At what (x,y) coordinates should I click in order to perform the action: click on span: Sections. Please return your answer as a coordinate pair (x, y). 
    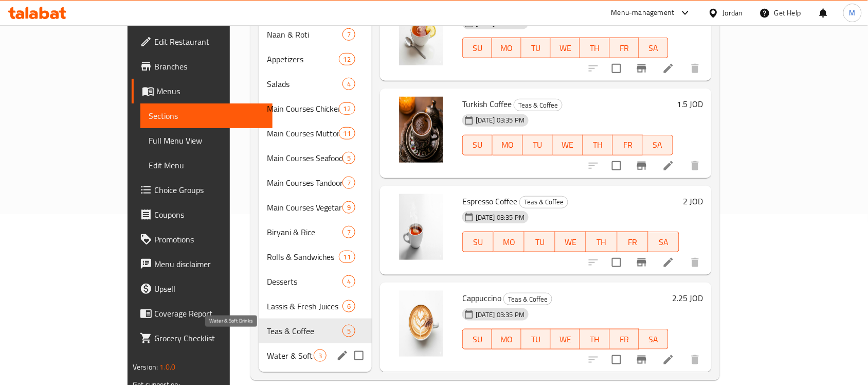
    Looking at the image, I should click on (206, 116).